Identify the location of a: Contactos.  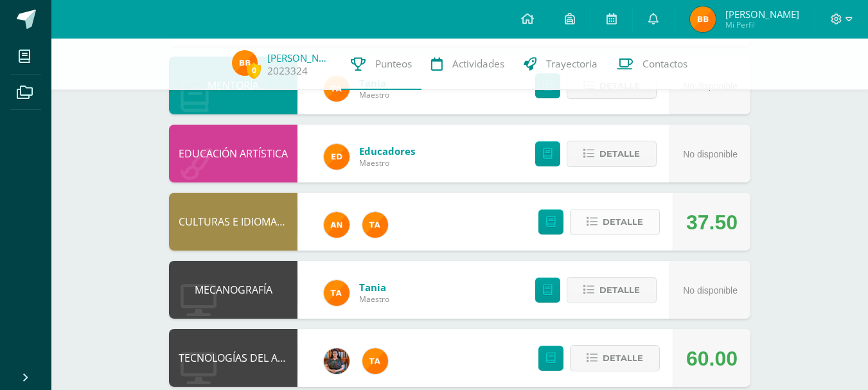
(652, 64).